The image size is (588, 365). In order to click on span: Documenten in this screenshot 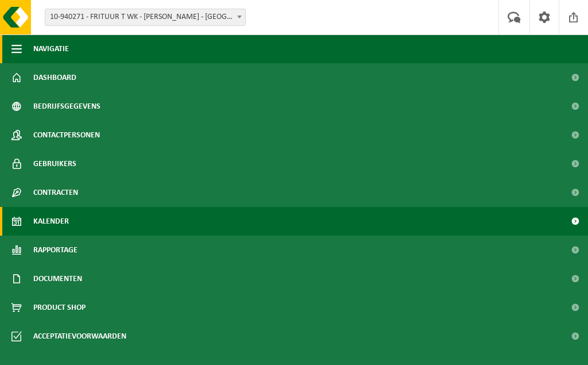, I will do `click(57, 279)`.